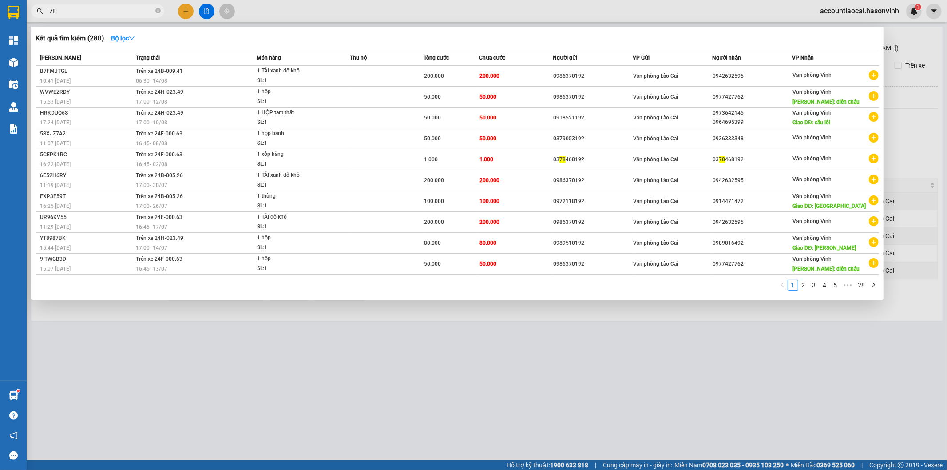 The height and width of the screenshot is (470, 947). What do you see at coordinates (753, 201) in the screenshot?
I see `div: 0914471472` at bounding box center [753, 201].